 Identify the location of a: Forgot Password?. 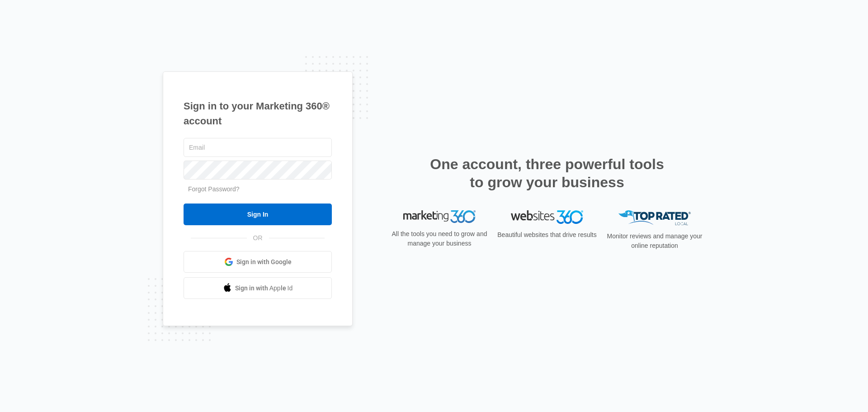
(214, 189).